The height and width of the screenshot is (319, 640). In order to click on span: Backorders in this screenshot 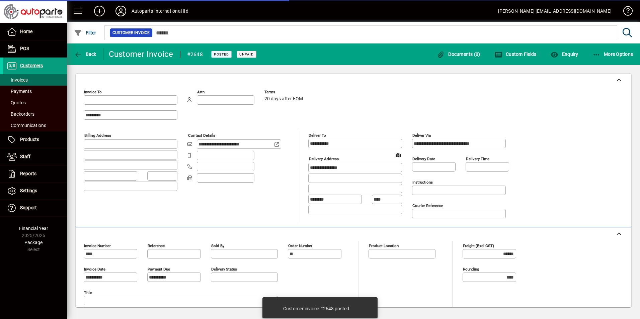, I will do `click(20, 114)`.